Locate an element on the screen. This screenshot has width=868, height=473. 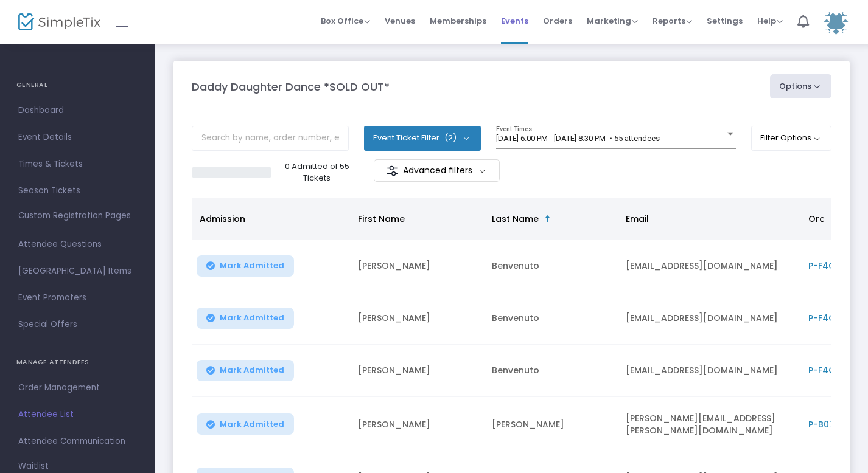
span: Sortable is located at coordinates (548, 219).